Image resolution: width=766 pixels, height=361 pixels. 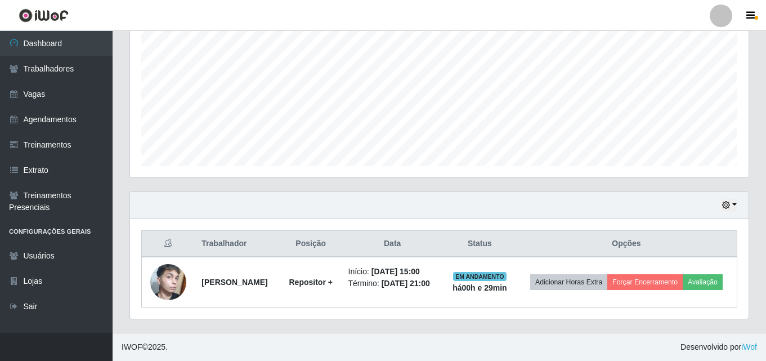 What do you see at coordinates (145, 347) in the screenshot?
I see `span: © 2025 .` at bounding box center [145, 347].